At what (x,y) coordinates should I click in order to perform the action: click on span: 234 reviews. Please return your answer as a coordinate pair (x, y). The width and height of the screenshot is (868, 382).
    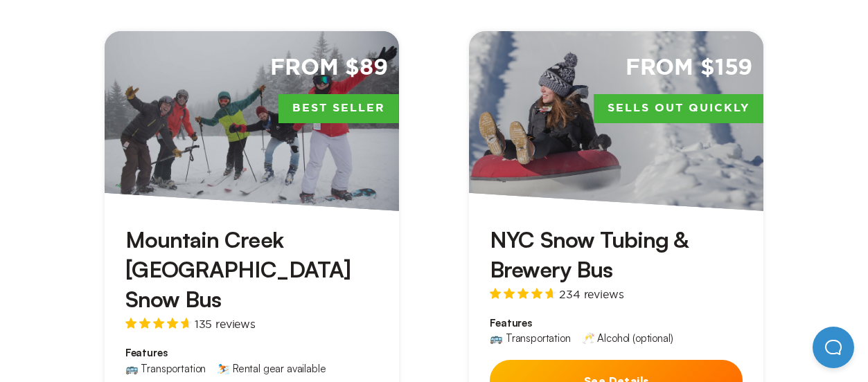
    Looking at the image, I should click on (591, 294).